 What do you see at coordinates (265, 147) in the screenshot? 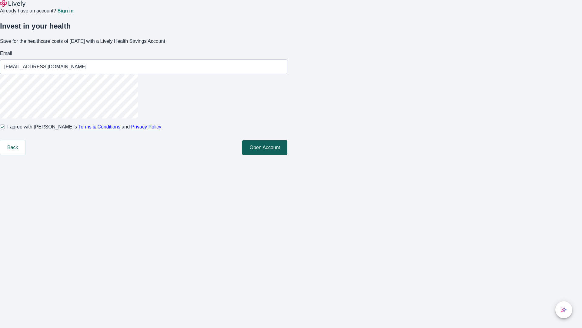
I see `button: Open Account` at bounding box center [265, 147].